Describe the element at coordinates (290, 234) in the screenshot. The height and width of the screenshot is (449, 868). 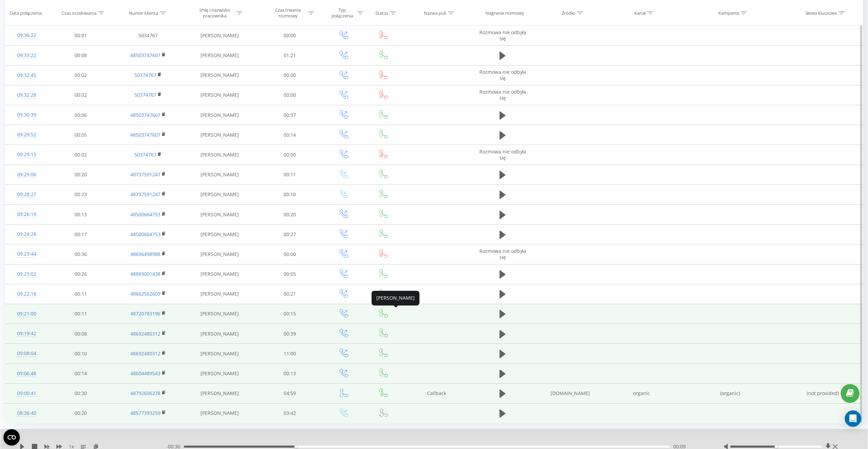
I see `td: 00:27` at that location.